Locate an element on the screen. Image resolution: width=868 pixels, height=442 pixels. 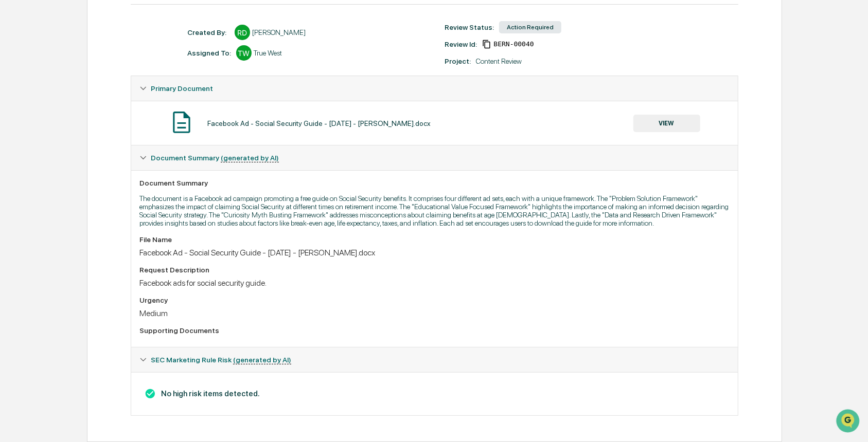
div: File Name is located at coordinates (435, 240).